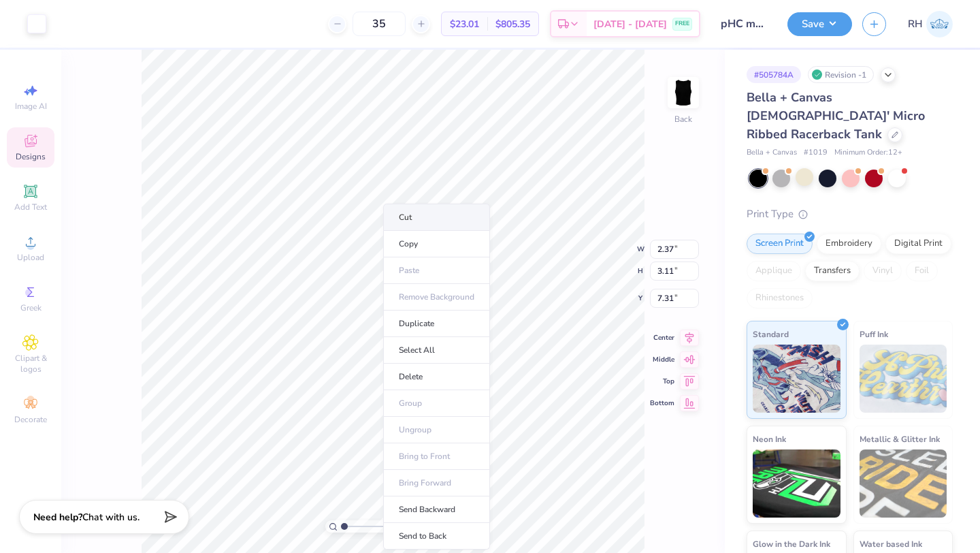 The width and height of the screenshot is (980, 553). What do you see at coordinates (31, 106) in the screenshot?
I see `span: Image AI` at bounding box center [31, 106].